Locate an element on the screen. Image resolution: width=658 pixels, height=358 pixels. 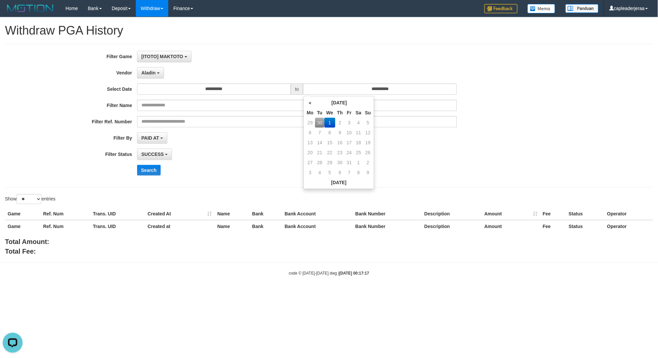
button: PAID AT is located at coordinates (152, 138).